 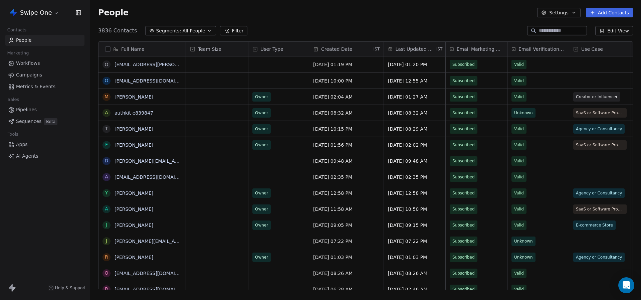 I want to click on div: Open Intercom Messenger, so click(x=626, y=285).